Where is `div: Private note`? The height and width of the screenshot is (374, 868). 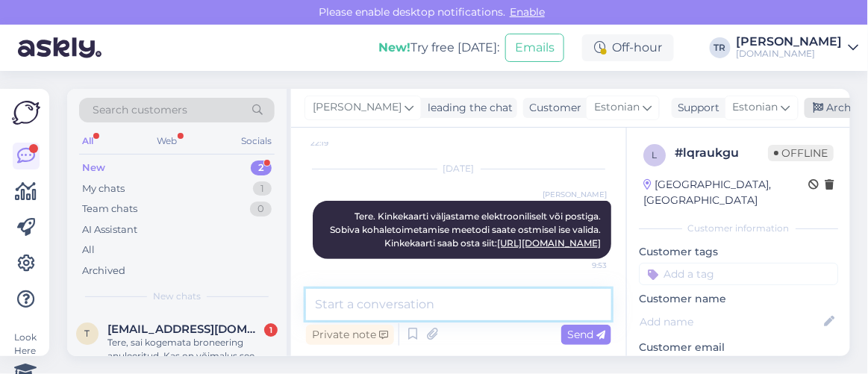
div: Private note is located at coordinates (350, 335).